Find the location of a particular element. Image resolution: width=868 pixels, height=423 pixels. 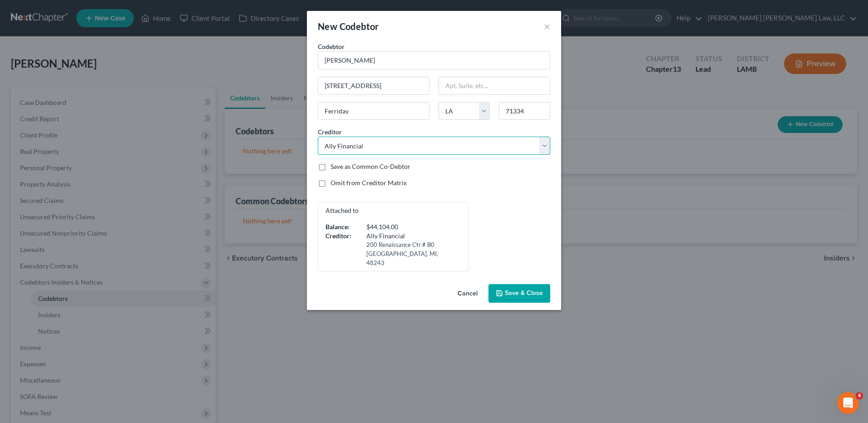

span: New is located at coordinates (327, 27).